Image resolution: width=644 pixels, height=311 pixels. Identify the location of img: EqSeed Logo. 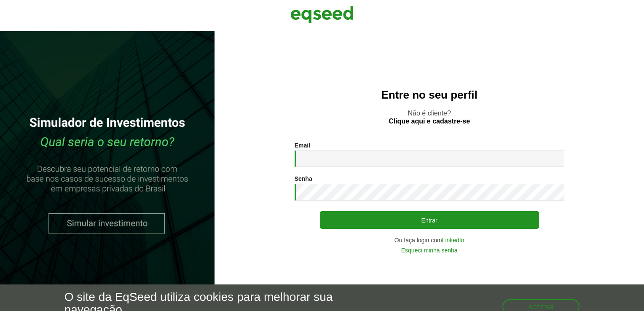
(322, 15).